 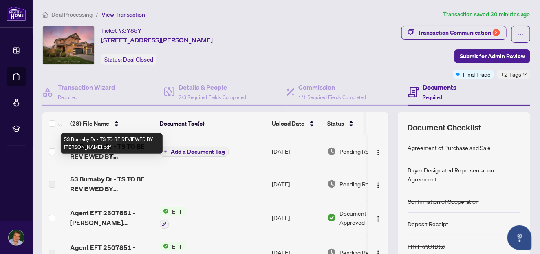 What do you see at coordinates (487, 14) in the screenshot?
I see `article: Transaction saved 30 minutes ago` at bounding box center [487, 14].